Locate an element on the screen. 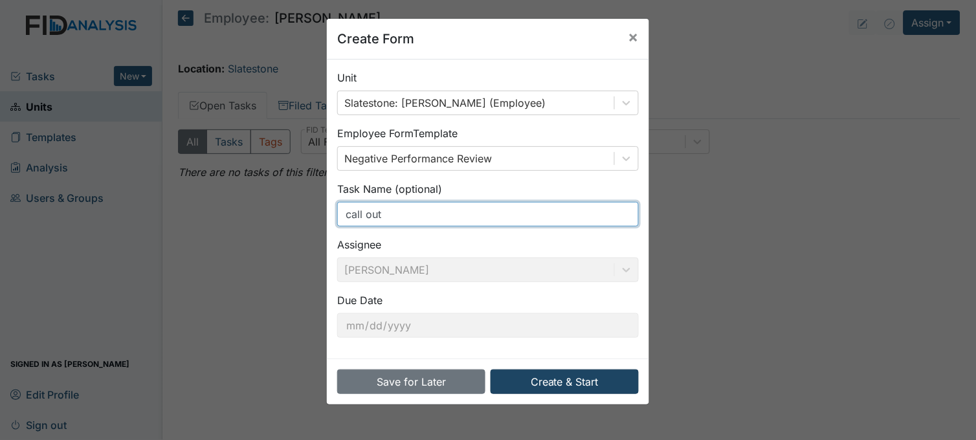  label: Unit is located at coordinates (347, 78).